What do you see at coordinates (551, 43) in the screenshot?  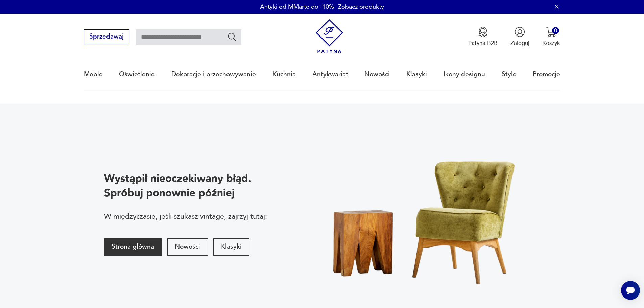 I see `p: Koszyk` at bounding box center [551, 43].